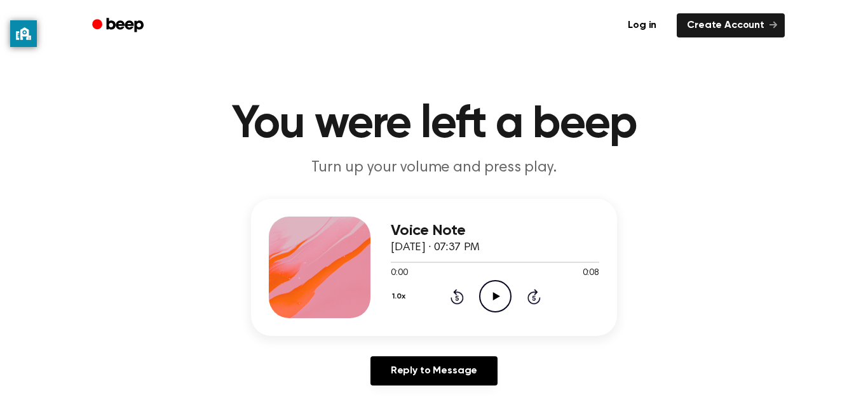  I want to click on a: Create Account, so click(731, 25).